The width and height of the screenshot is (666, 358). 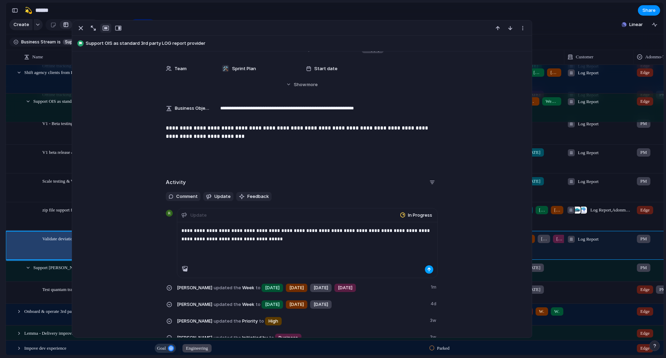 I want to click on button: Support OIS as standard 3rd party LOG report provider, so click(x=302, y=43).